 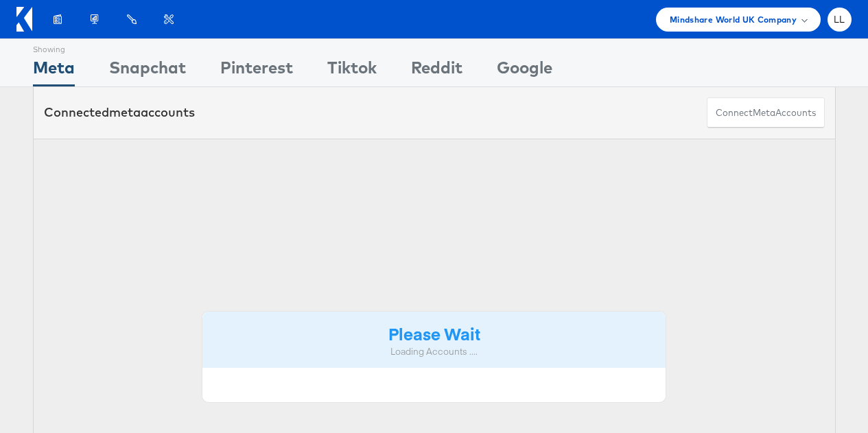 I want to click on div: Connected accounts, so click(x=119, y=112).